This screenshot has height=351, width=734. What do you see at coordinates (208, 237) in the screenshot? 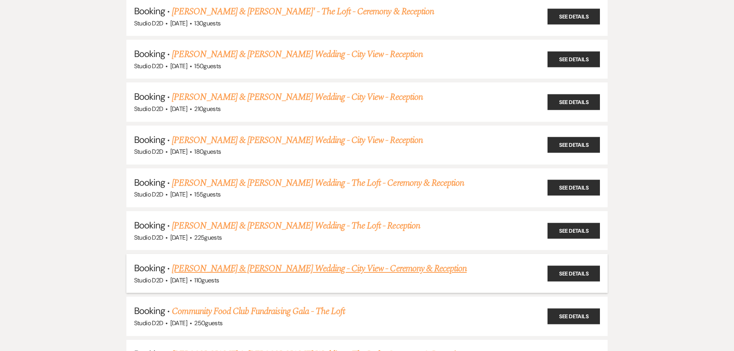
I see `span: 225 guests` at bounding box center [208, 237].